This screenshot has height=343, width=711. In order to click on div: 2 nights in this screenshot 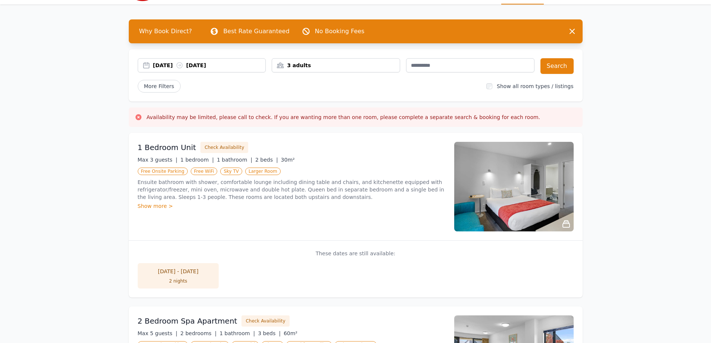, I will do `click(178, 281)`.